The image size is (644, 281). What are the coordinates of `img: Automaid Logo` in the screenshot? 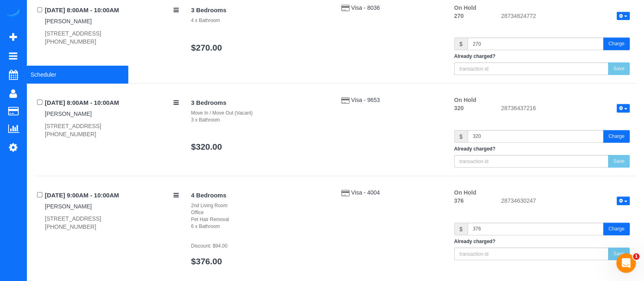 It's located at (13, 14).